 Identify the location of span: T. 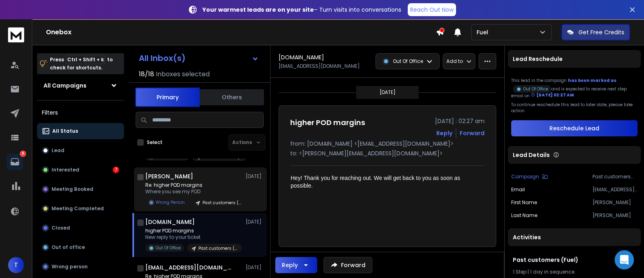
(16, 265).